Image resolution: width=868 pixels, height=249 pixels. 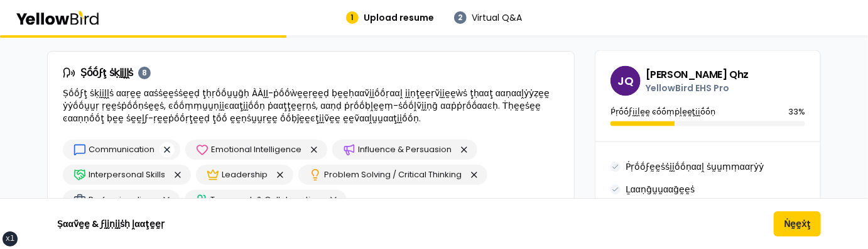 What do you see at coordinates (121, 200) in the screenshot?
I see `span: Professionalism` at bounding box center [121, 200].